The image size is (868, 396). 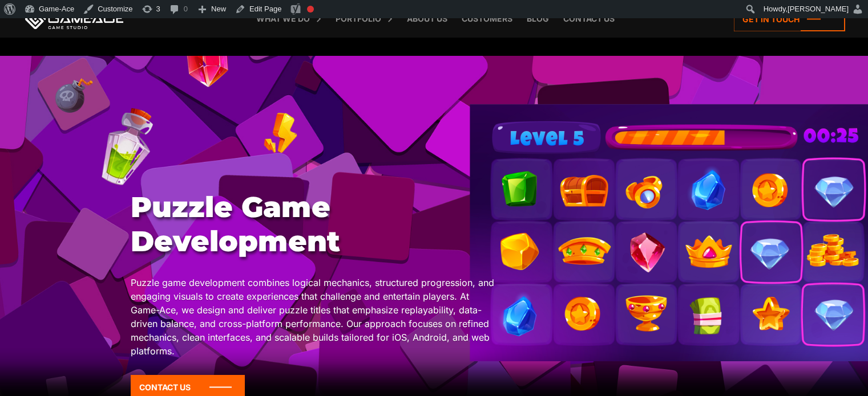 I want to click on h1: Puzzle Game Development, so click(x=312, y=225).